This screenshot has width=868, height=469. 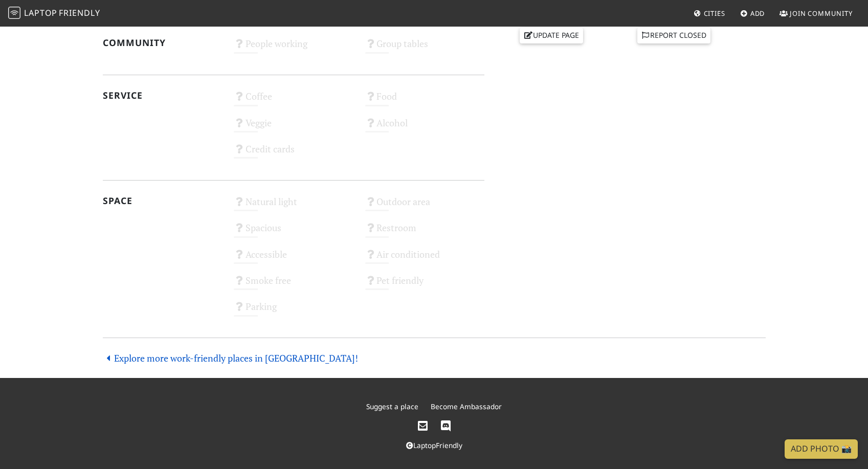 What do you see at coordinates (425, 128) in the screenshot?
I see `div: Alcohol` at bounding box center [425, 128].